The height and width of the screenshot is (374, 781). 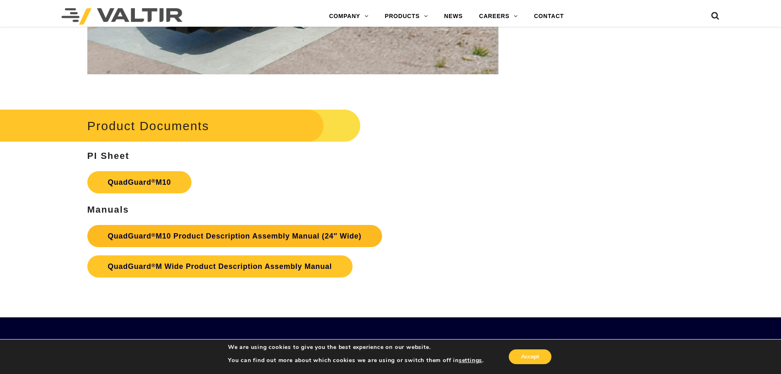 What do you see at coordinates (549, 16) in the screenshot?
I see `a: CONTACT` at bounding box center [549, 16].